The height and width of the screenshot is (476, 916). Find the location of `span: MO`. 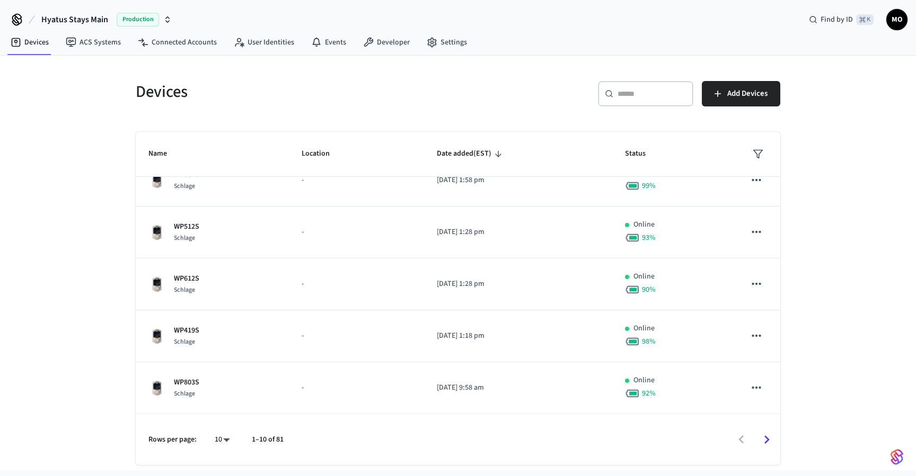

span: MO is located at coordinates (897, 20).